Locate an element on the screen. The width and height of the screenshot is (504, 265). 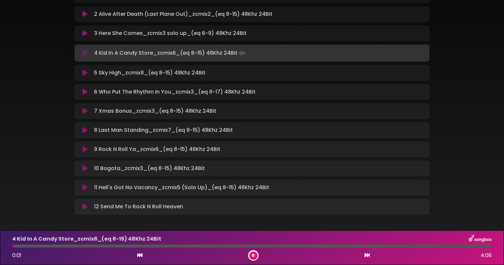
p: 2 Alive After Death (Last Plane Out)_zcmix2_(eq 8-15) 48Khz 24Bit is located at coordinates (183, 14).